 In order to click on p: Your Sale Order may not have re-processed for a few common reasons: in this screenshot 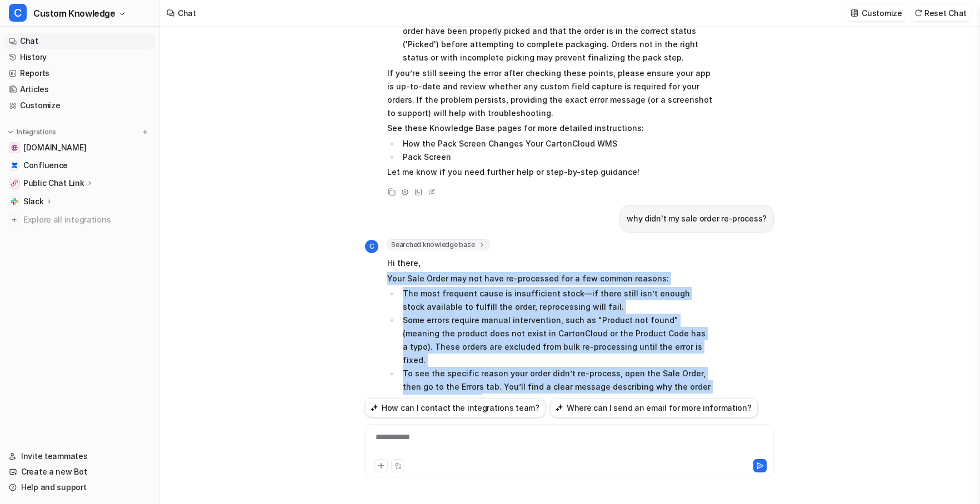, I will do `click(550, 279)`.